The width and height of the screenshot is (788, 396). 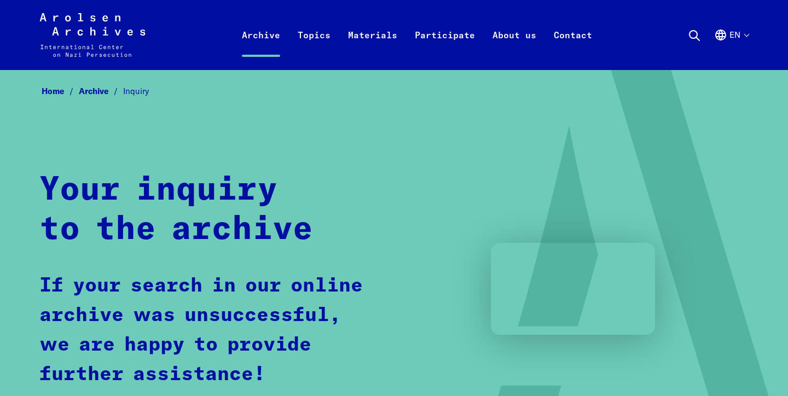 I want to click on a: Home, so click(x=60, y=91).